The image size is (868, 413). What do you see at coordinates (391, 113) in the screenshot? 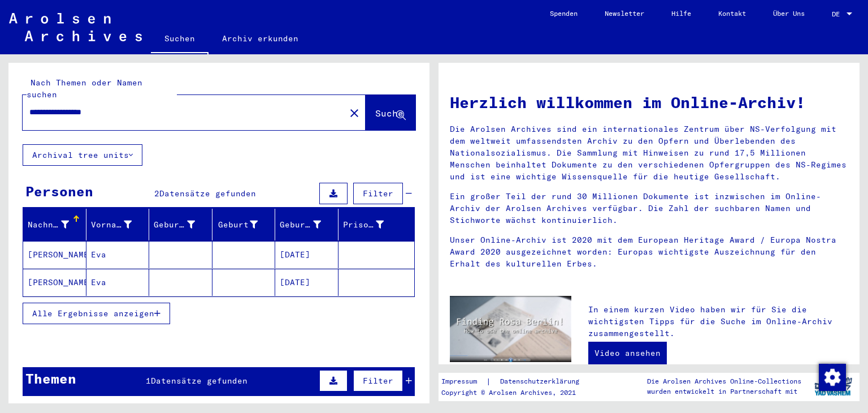
I see `button: Suche` at bounding box center [391, 113].